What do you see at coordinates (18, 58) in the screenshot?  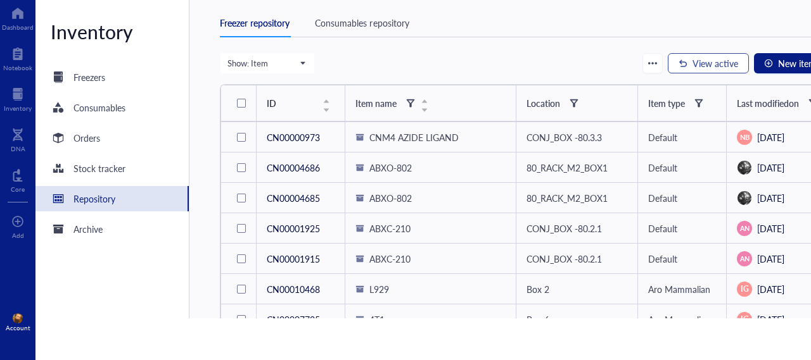 I see `a: Notebook` at bounding box center [18, 58].